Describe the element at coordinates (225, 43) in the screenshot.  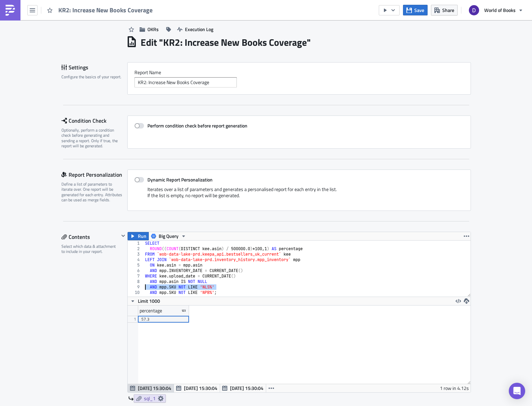
I see `h1: Edit " KR2: Increase New Books Coverage "` at that location.